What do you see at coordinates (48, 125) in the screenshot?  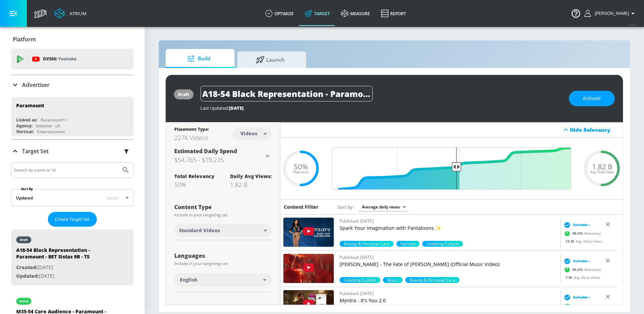 I see `div: Initiative - LA` at bounding box center [48, 125].